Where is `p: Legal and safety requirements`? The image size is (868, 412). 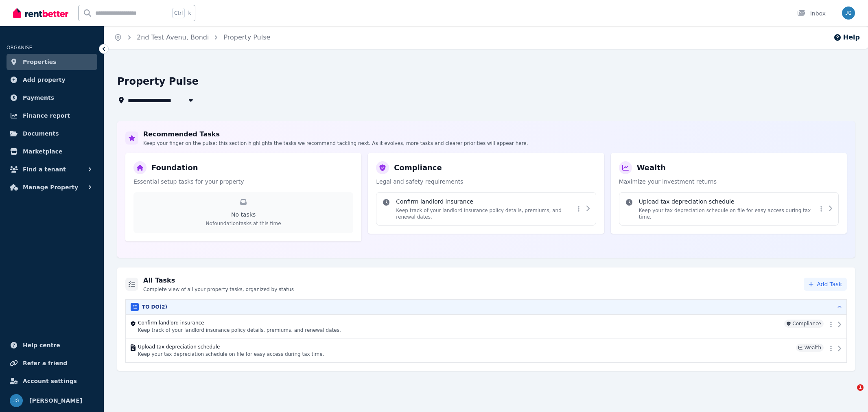
p: Legal and safety requirements is located at coordinates (486, 181).